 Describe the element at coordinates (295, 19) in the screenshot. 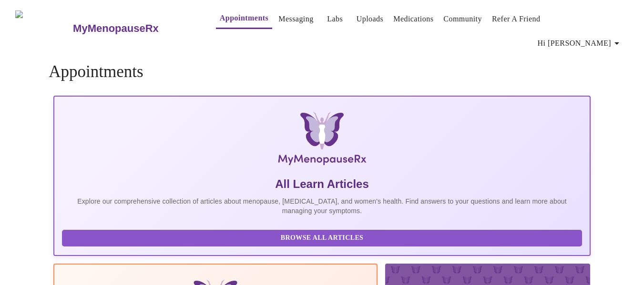

I see `a: Messaging` at that location.